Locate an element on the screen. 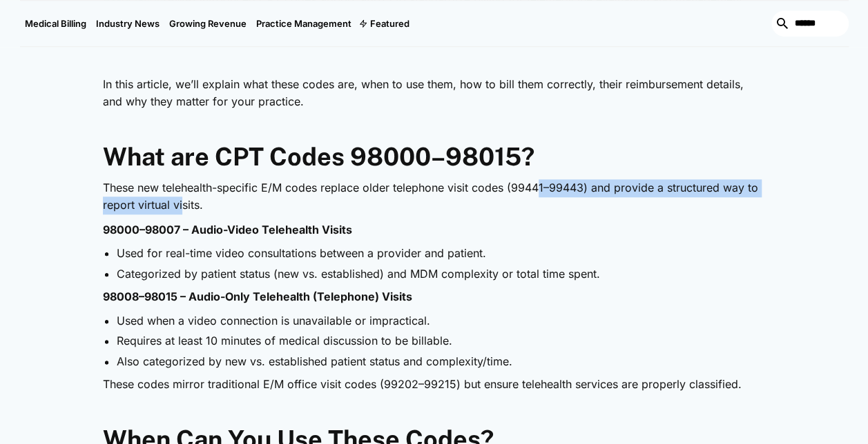 This screenshot has width=868, height=444. li: Used when a video connection is unavailable or impractical. is located at coordinates (441, 321).